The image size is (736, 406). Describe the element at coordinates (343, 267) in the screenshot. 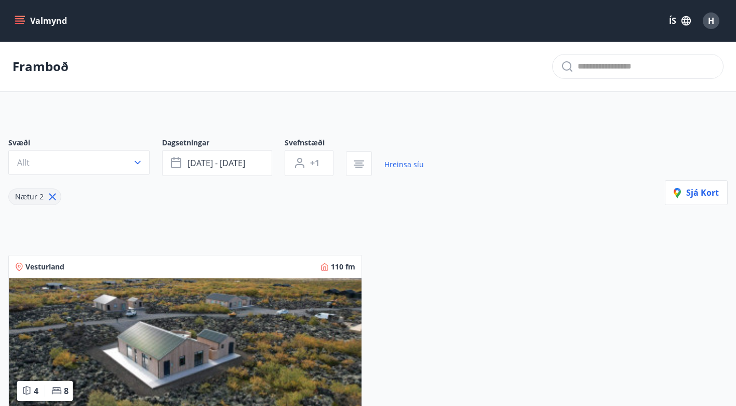

I see `span: 110 fm` at that location.